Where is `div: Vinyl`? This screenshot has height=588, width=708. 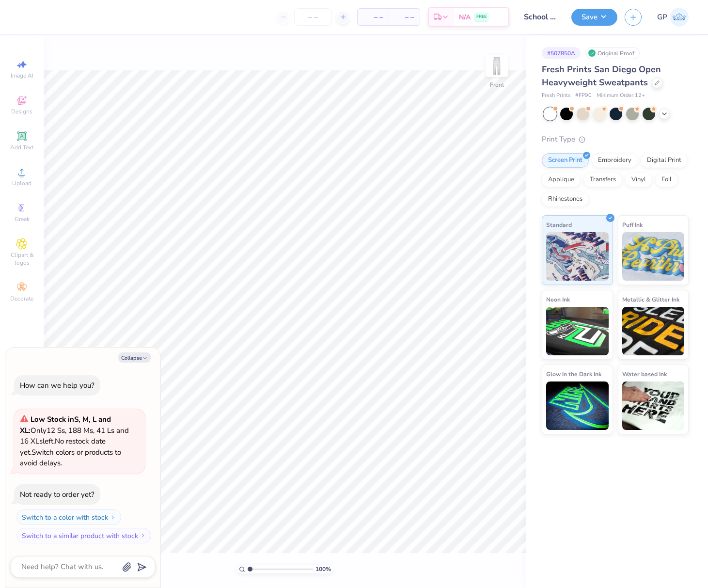 div: Vinyl is located at coordinates (639, 180).